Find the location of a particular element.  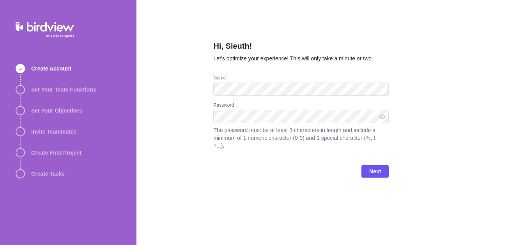

span: Set Your Team Functions is located at coordinates (64, 90).